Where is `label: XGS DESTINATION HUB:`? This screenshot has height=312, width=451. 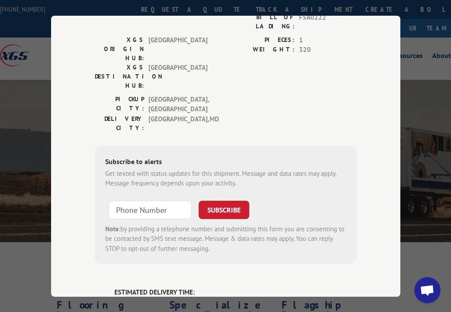 label: XGS DESTINATION HUB: is located at coordinates (119, 76).